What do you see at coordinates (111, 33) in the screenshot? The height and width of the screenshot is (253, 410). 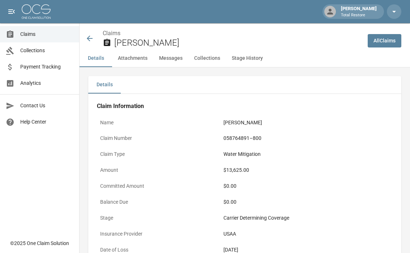 I see `a: Claims` at bounding box center [111, 33].